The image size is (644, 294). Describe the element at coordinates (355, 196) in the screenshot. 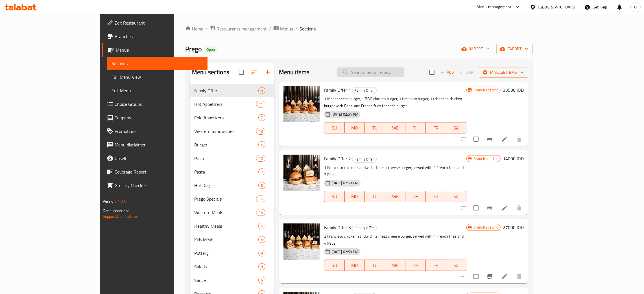

I see `button: MO` at that location.